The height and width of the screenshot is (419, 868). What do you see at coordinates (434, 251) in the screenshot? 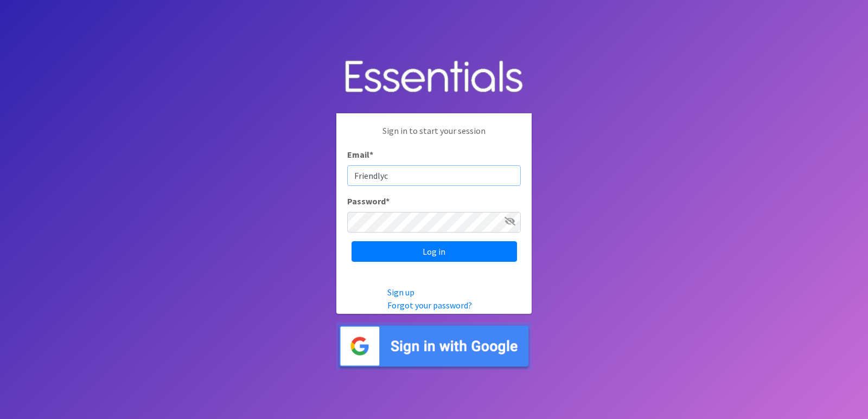
I see `input: Log in` at bounding box center [434, 251].